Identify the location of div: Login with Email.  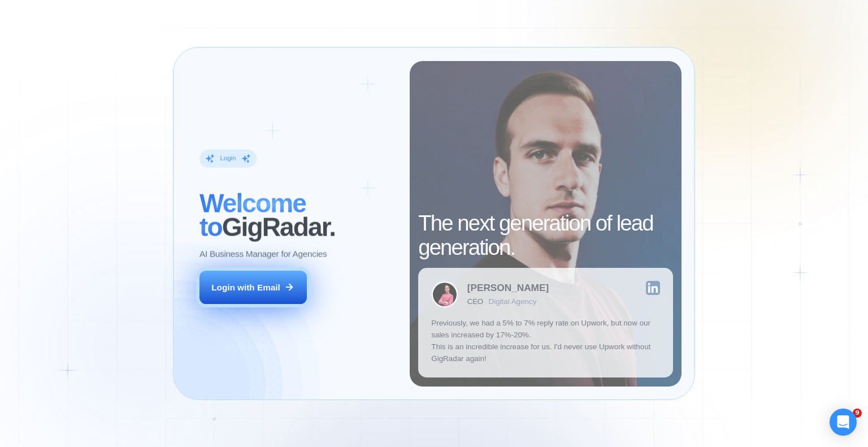
(246, 287).